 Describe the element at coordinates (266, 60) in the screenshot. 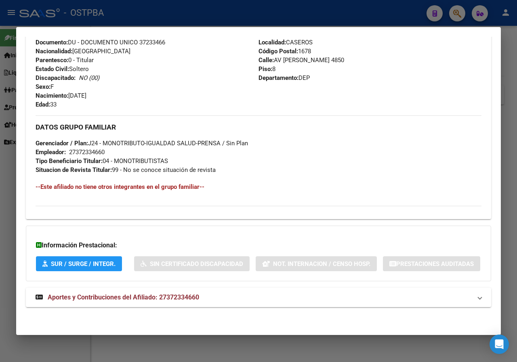

I see `strong: Calle:` at that location.